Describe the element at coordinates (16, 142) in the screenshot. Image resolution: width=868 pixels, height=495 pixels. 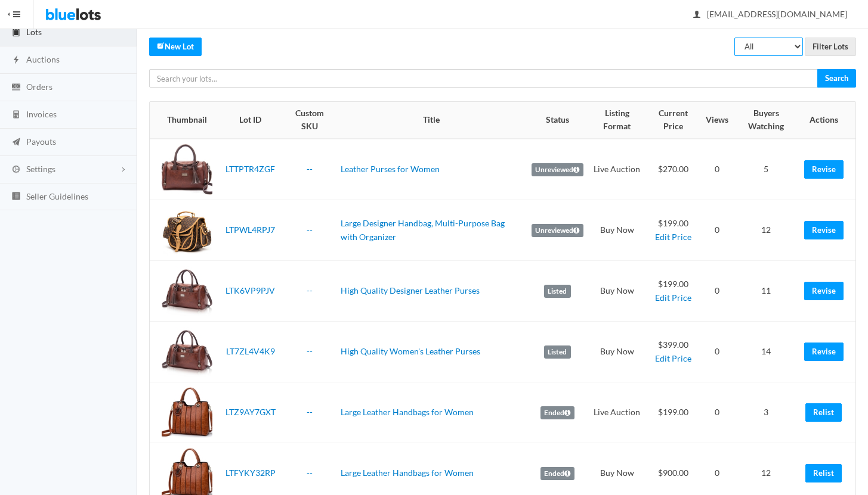
I see `ion-icon: paper plane` at that location.